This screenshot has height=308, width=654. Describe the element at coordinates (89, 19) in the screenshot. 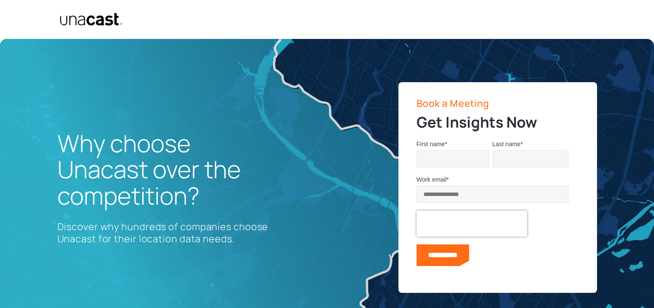

I see `a: home` at that location.